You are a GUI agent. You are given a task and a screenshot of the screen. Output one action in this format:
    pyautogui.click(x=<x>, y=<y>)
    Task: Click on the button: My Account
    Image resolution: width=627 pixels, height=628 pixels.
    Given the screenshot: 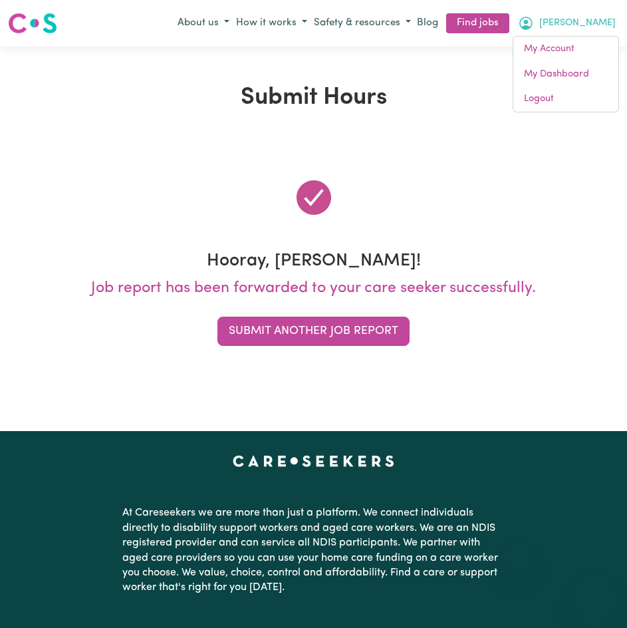 What is the action you would take?
    pyautogui.click(x=567, y=23)
    